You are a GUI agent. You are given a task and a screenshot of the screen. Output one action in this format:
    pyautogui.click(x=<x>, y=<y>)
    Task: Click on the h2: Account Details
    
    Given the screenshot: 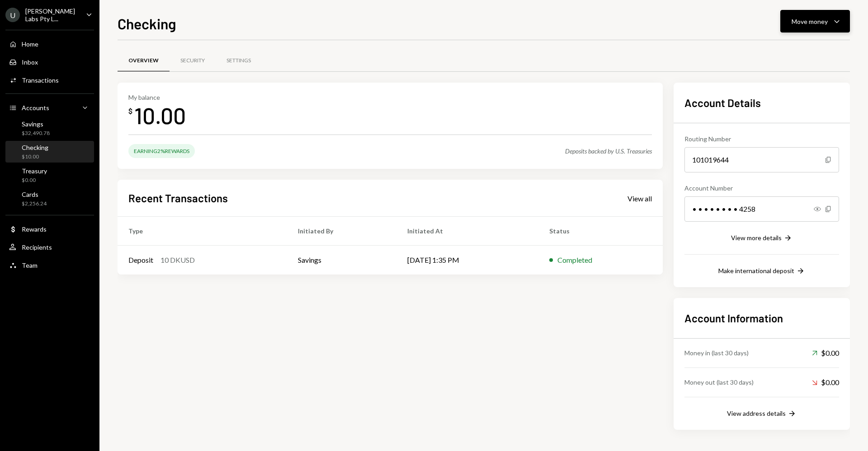 What is the action you would take?
    pyautogui.click(x=762, y=102)
    